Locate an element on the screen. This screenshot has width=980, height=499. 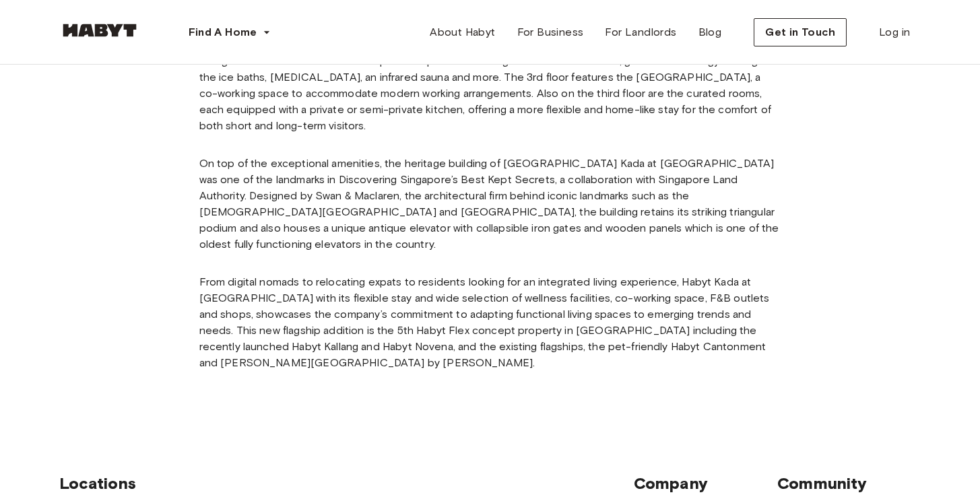
span: Locations is located at coordinates (346, 483).